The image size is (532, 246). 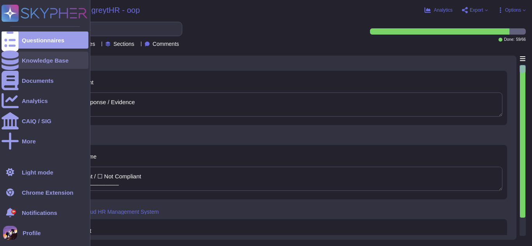 I want to click on span: greytHR - oop, so click(x=116, y=10).